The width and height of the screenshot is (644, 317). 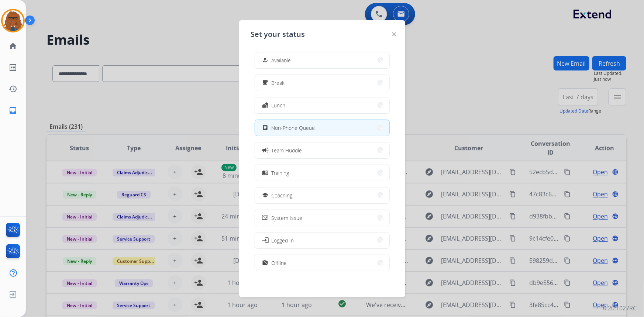 I want to click on mat-icon: home, so click(x=13, y=46).